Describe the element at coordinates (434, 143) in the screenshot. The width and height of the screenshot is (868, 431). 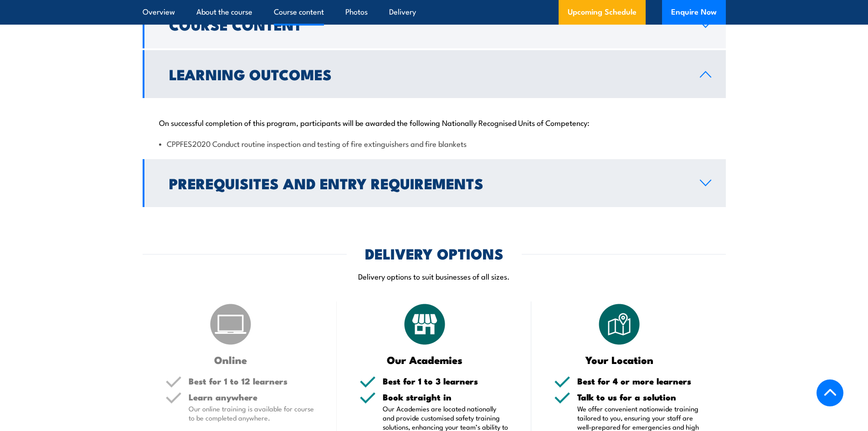
I see `li: CPPFES2020 Conduct routine inspection and testing of fire extinguishers and fire blankets` at that location.